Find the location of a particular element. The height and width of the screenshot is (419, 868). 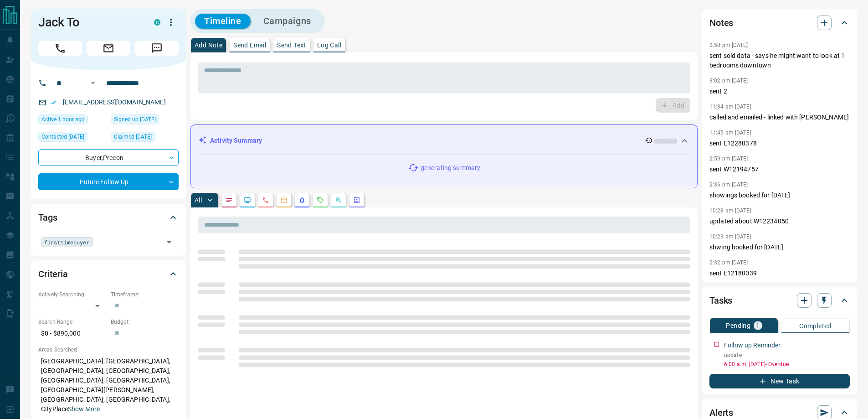

div: Fri Sep 12 2025 is located at coordinates (72, 121).